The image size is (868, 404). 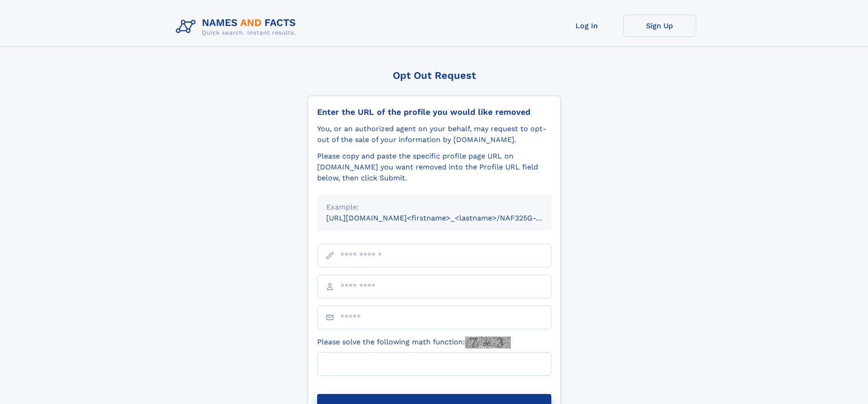 What do you see at coordinates (434, 207) in the screenshot?
I see `div: Example:` at bounding box center [434, 207].